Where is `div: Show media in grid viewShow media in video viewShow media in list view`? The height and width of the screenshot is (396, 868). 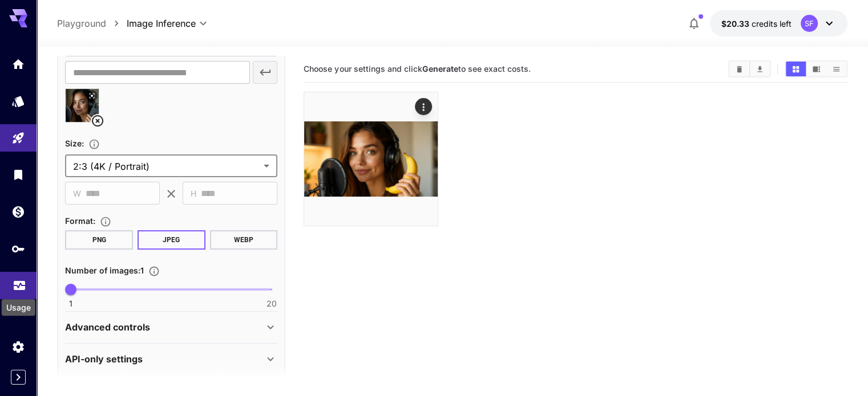
div: Show media in grid viewShow media in video viewShow media in list view is located at coordinates (816, 69).